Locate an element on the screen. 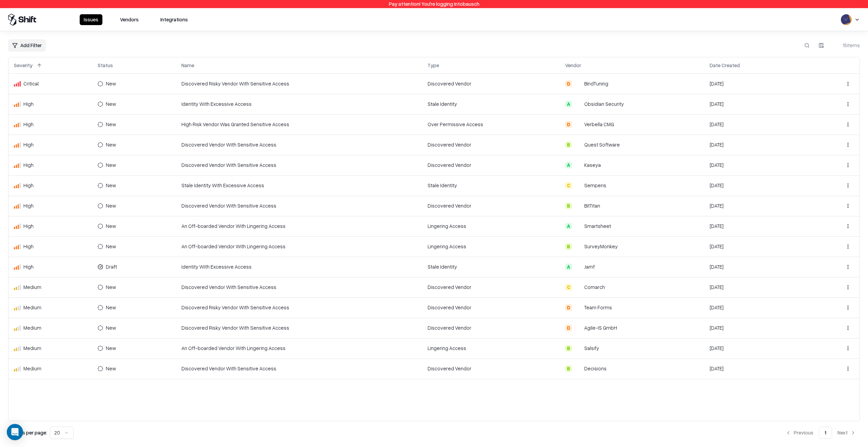  div: 15 items is located at coordinates (846, 45).